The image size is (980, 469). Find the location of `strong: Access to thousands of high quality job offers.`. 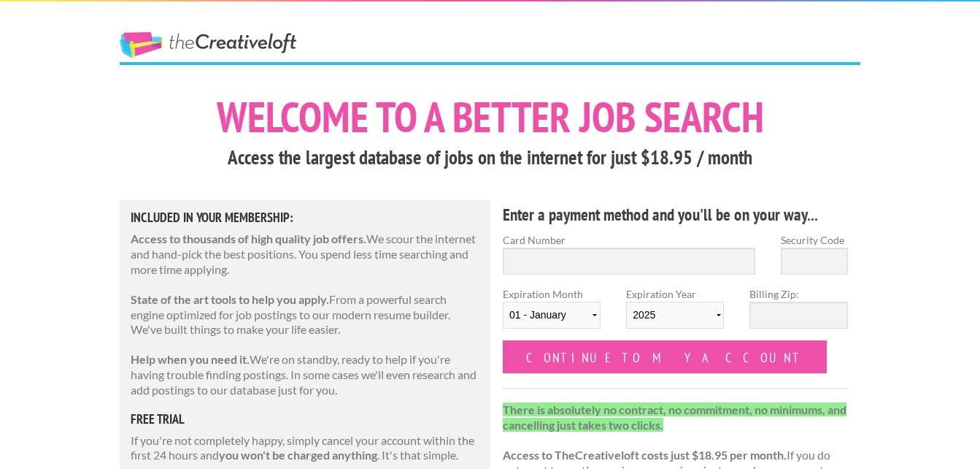

strong: Access to thousands of high quality job offers. is located at coordinates (248, 239).